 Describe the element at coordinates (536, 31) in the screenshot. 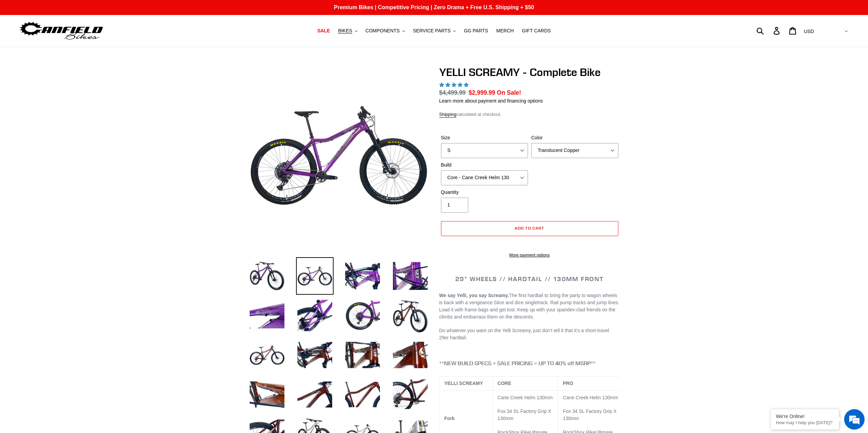

I see `span: GIFT CARDS` at that location.